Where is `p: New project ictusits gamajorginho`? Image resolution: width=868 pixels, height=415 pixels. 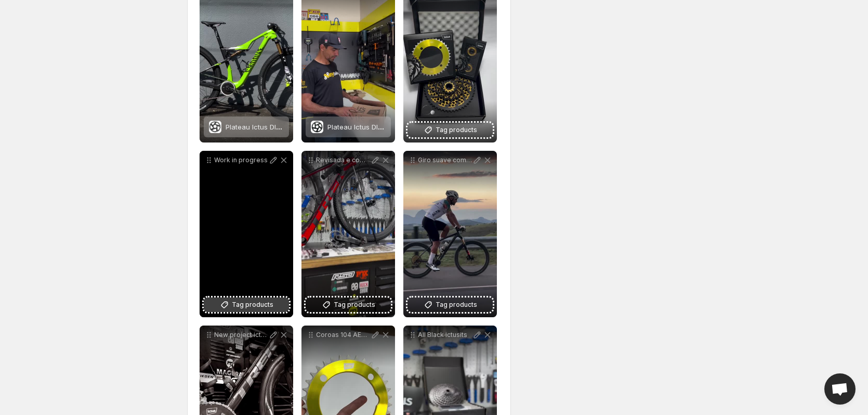 p: New project ictusits gamajorginho is located at coordinates (242, 335).